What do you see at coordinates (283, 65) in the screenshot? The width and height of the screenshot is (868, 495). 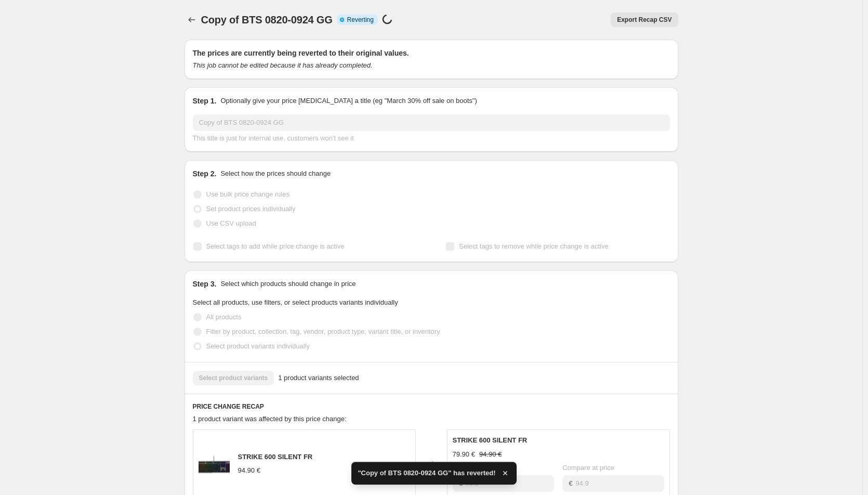 I see `i: This job cannot be edited because it has already completed.` at bounding box center [283, 65].